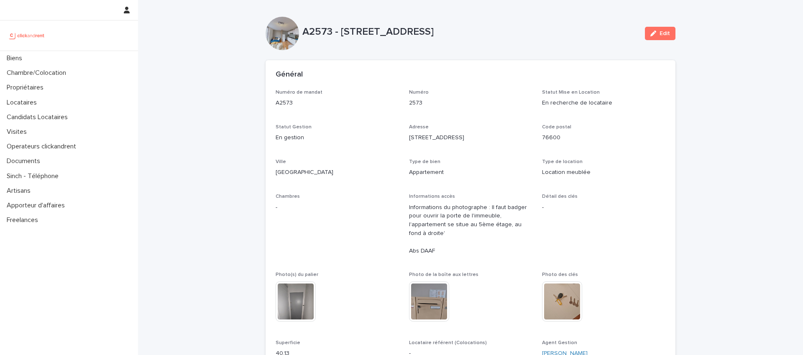 The height and width of the screenshot is (355, 803). What do you see at coordinates (27, 36) in the screenshot?
I see `img: UCB0brd3T0yccxBKYDjQ` at bounding box center [27, 36].